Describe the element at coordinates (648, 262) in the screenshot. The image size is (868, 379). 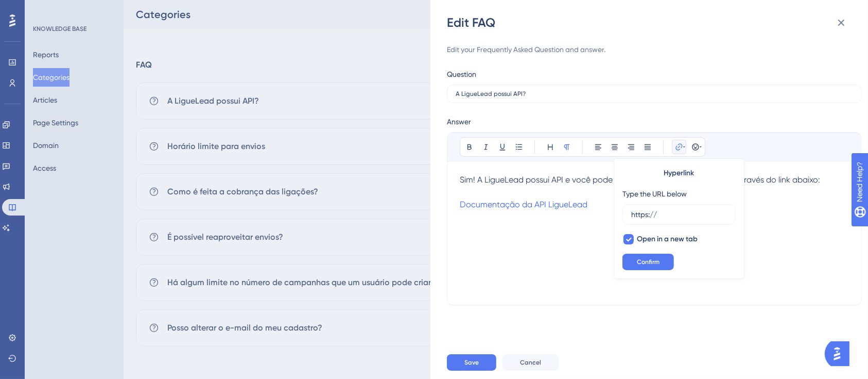
I see `span: Confirm` at that location.